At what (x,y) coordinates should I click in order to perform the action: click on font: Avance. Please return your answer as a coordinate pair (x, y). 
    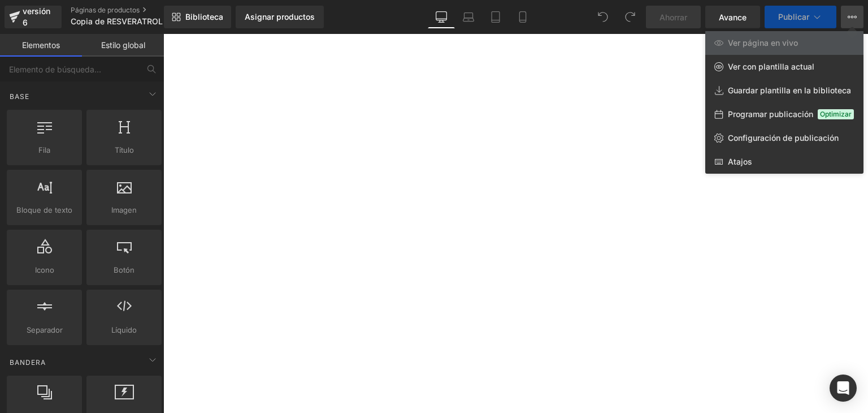
    Looking at the image, I should click on (732, 17).